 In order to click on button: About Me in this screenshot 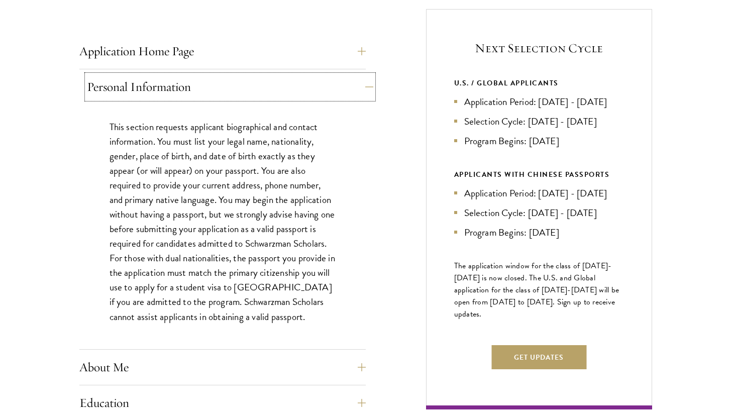, I will do `click(223, 367)`.